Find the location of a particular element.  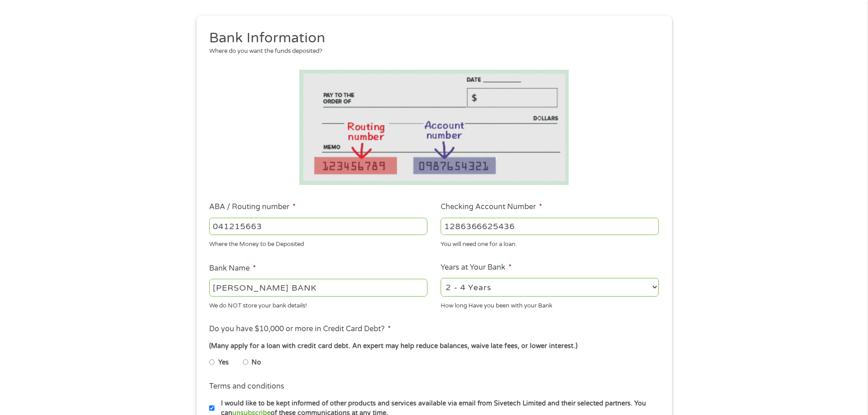

label: Terms and conditions is located at coordinates (247, 386).